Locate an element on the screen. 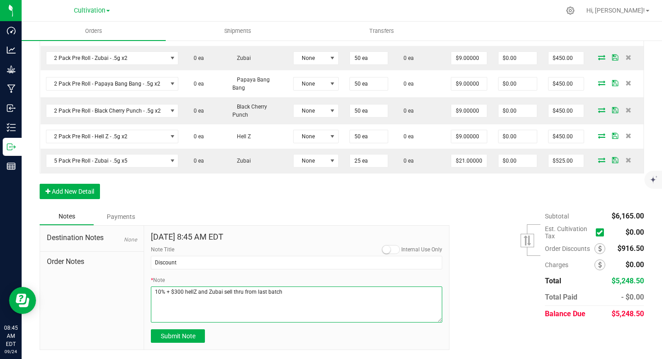 Image resolution: width=662 pixels, height=359 pixels. span: Total Paid is located at coordinates (561, 297).